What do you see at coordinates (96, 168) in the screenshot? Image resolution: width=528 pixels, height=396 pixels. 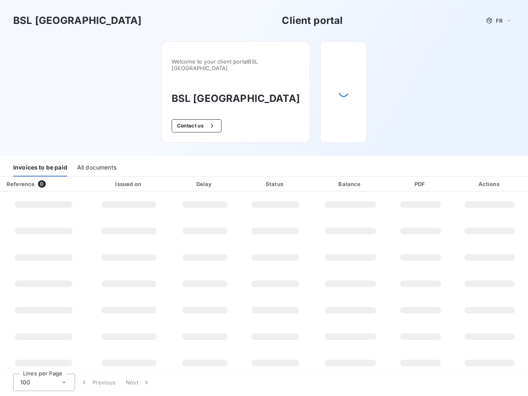 I see `div: All documents` at bounding box center [96, 168].